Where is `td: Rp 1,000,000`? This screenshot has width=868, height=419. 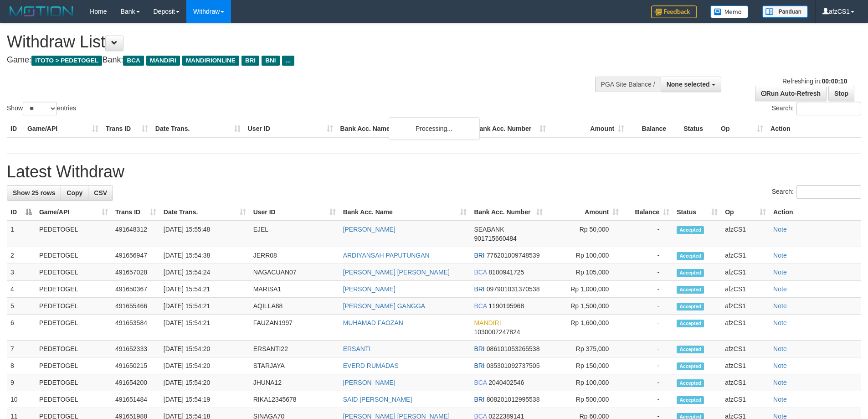 td: Rp 1,000,000 is located at coordinates (584, 289).